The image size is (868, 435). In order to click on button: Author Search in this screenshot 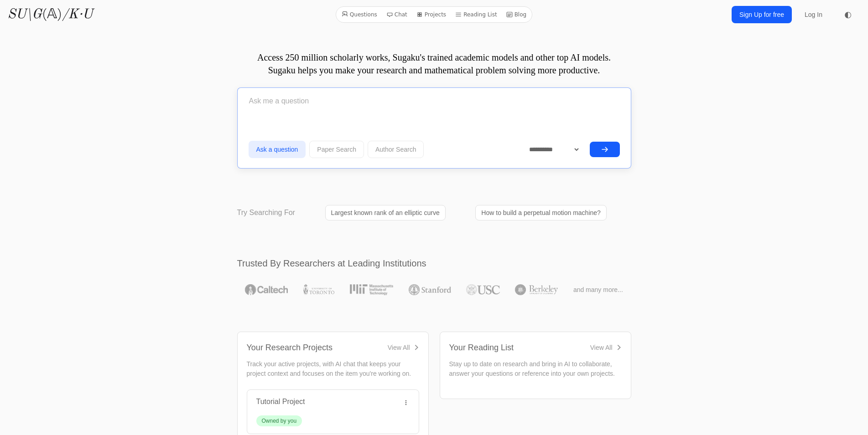, I will do `click(396, 149)`.